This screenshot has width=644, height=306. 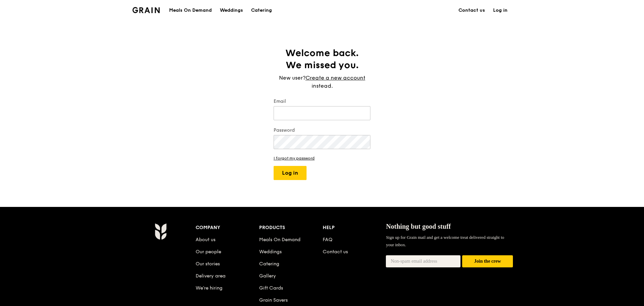 What do you see at coordinates (327, 240) in the screenshot?
I see `a: FAQ` at bounding box center [327, 240].